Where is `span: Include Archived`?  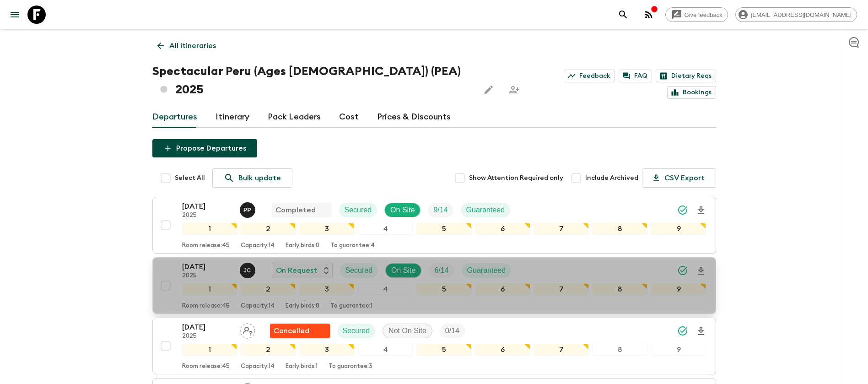 span: Include Archived is located at coordinates (612, 178).